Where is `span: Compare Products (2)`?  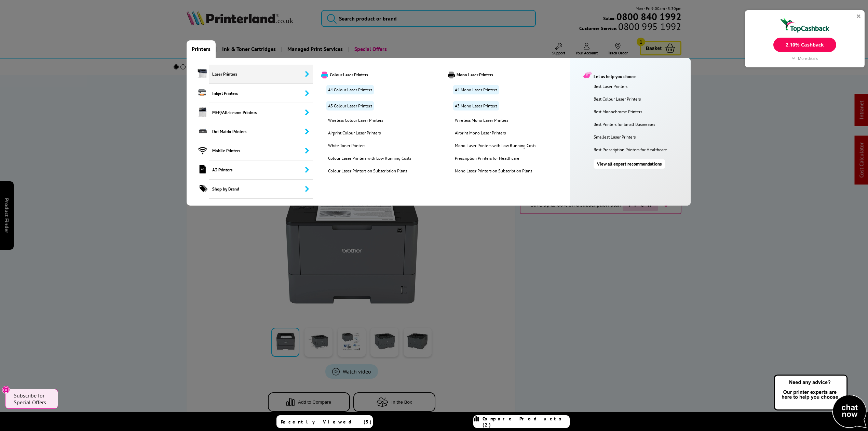 span: Compare Products (2) is located at coordinates (526, 421).